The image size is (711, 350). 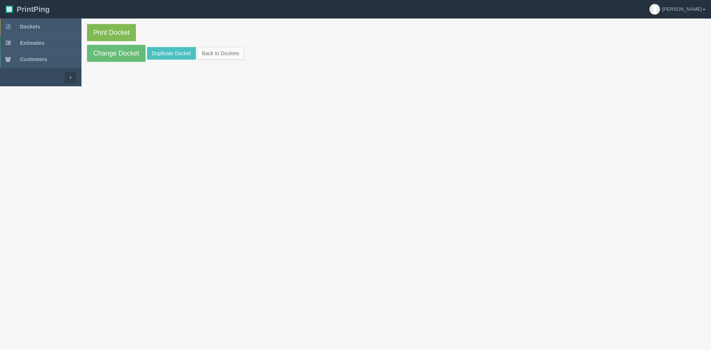 What do you see at coordinates (32, 43) in the screenshot?
I see `span: Estimates` at bounding box center [32, 43].